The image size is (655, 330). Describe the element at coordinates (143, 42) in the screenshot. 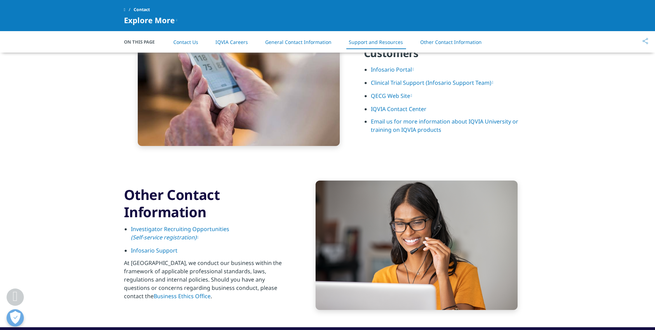

I see `span: On This Page` at that location.